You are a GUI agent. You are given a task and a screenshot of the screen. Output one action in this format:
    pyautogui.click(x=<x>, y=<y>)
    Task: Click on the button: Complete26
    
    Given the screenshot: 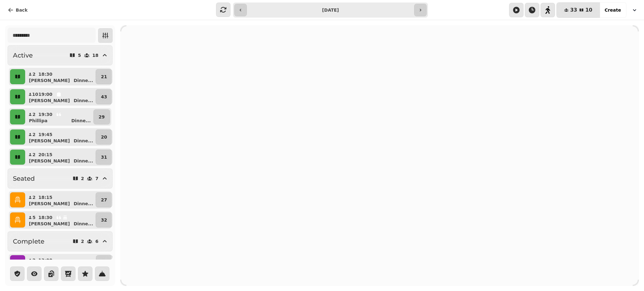 What is the action you would take?
    pyautogui.click(x=60, y=242)
    